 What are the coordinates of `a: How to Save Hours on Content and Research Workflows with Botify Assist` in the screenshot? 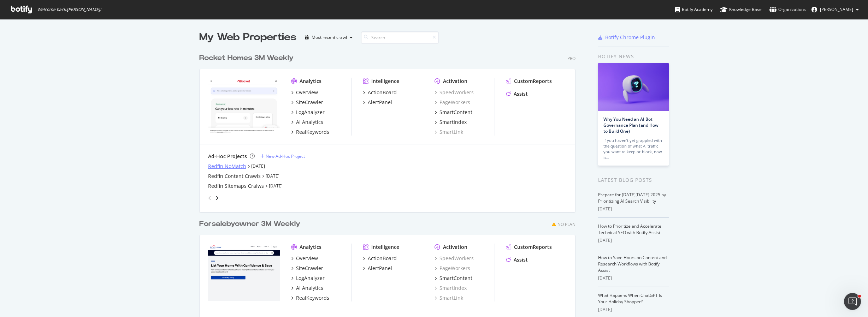 It's located at (632, 264).